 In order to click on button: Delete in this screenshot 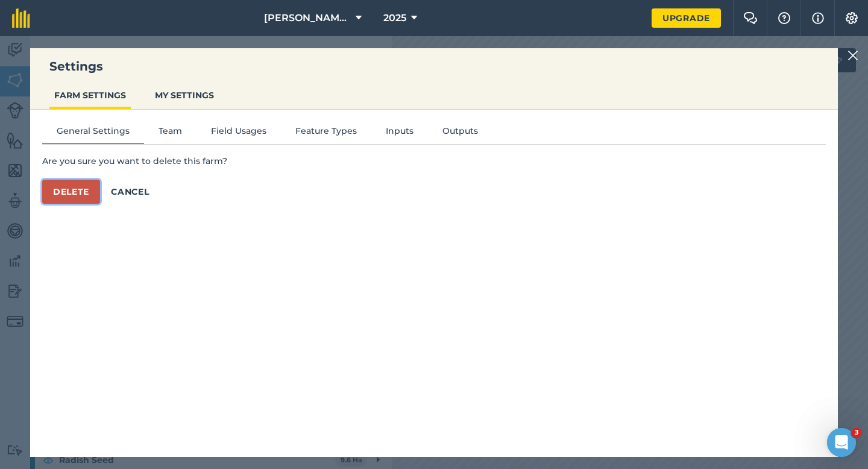, I will do `click(71, 192)`.